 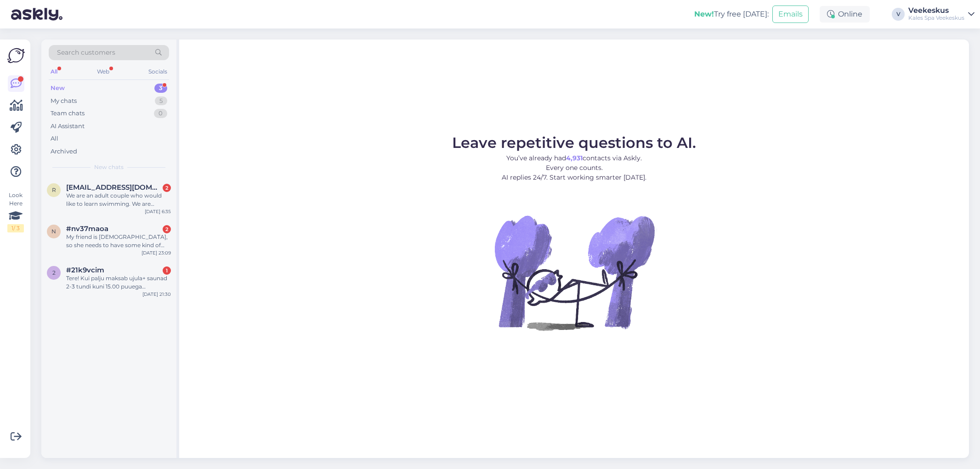 I want to click on span: r, so click(x=54, y=189).